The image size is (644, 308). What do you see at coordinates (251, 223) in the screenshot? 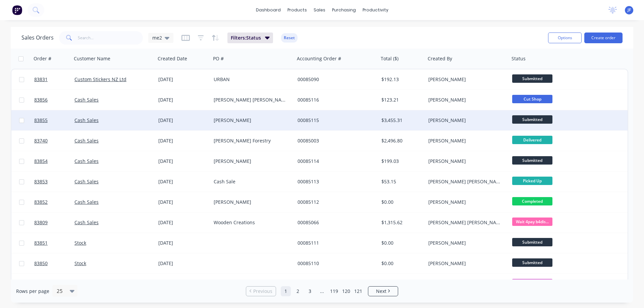
I see `div: Wooden Creations` at bounding box center [251, 223].